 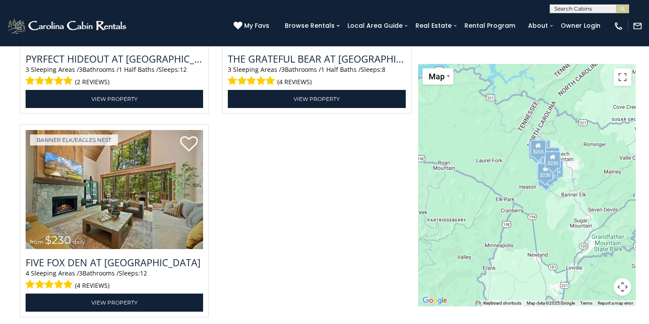 I want to click on img: phone-regular-white.png, so click(x=618, y=26).